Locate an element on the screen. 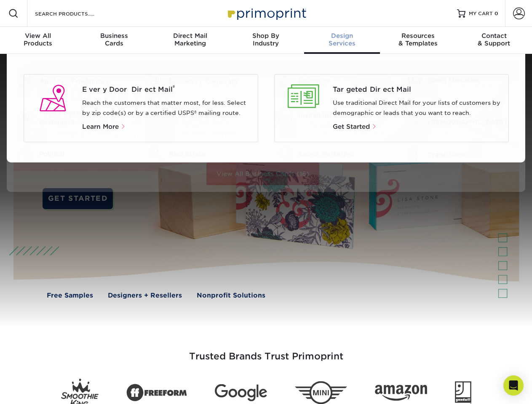 The height and width of the screenshot is (404, 532). a: Invitations / Stationery is located at coordinates (331, 115).